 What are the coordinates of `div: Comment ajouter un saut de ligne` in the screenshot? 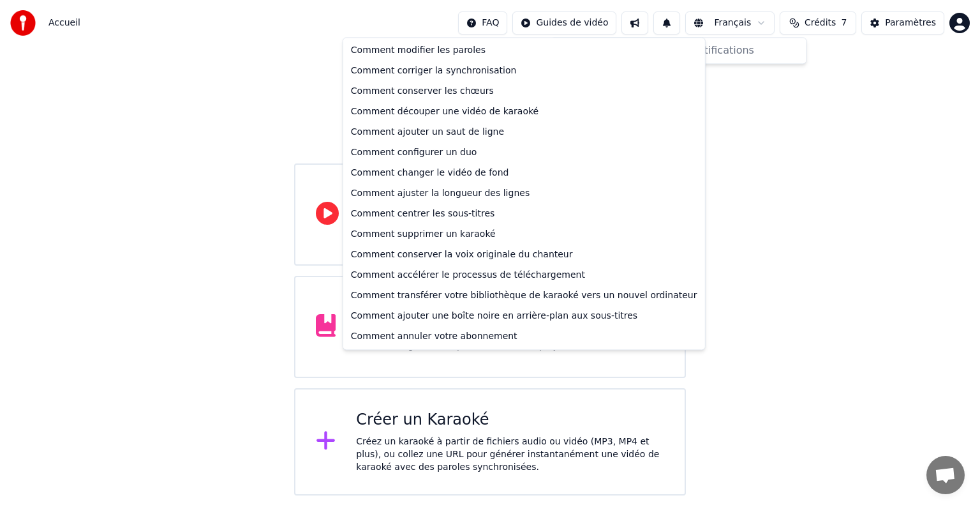 It's located at (524, 132).